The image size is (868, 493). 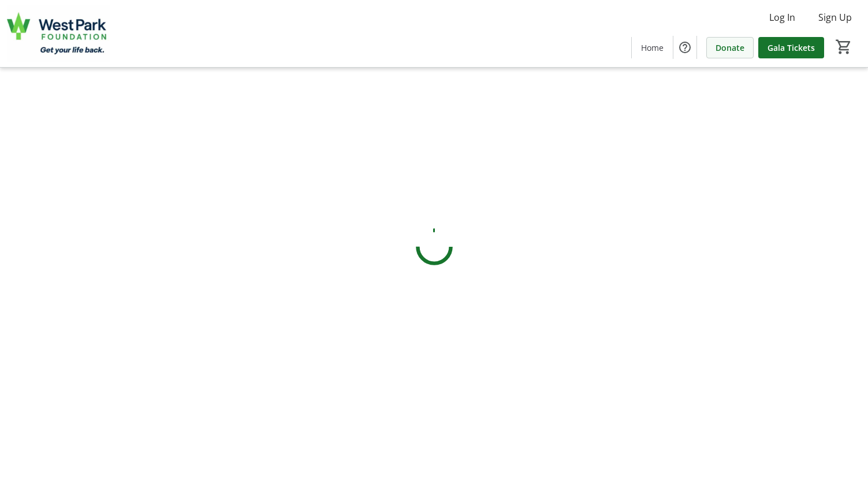 I want to click on button: Help, so click(x=685, y=47).